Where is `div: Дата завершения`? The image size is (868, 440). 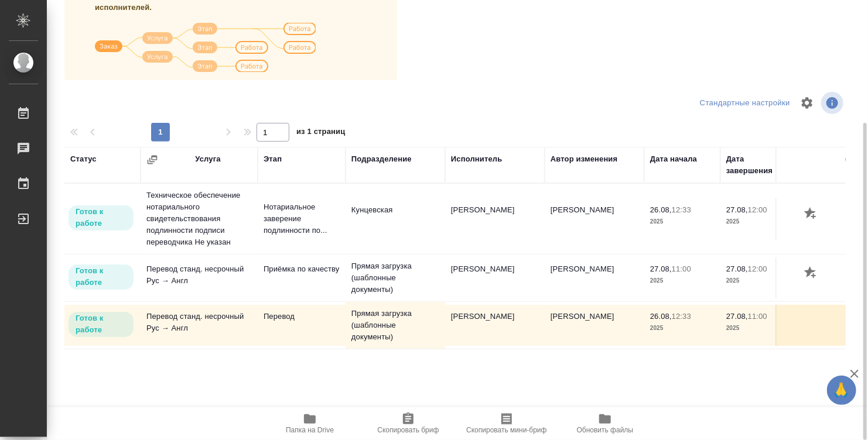
div: Дата завершения is located at coordinates (758, 165).